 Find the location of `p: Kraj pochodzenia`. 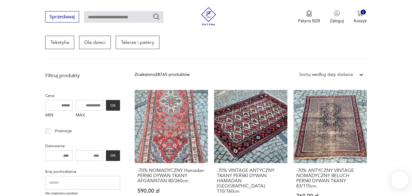

p: Kraj pochodzenia is located at coordinates (82, 172).